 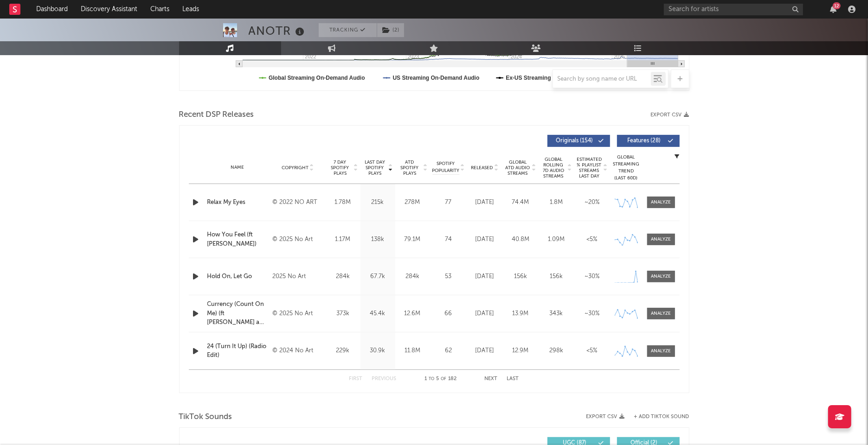 What do you see at coordinates (295, 168) in the screenshot?
I see `span: Copyright` at bounding box center [295, 168].